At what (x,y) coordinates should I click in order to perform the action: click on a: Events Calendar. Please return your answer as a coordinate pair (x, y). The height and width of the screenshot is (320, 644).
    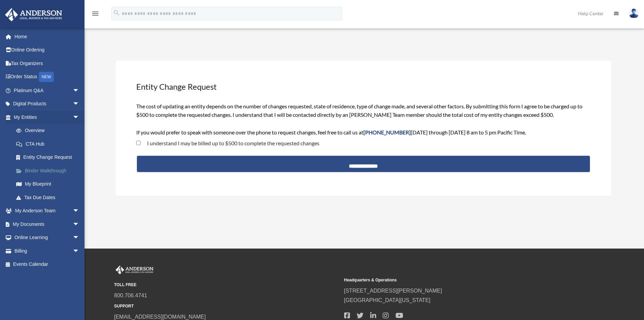
    Looking at the image, I should click on (47, 264).